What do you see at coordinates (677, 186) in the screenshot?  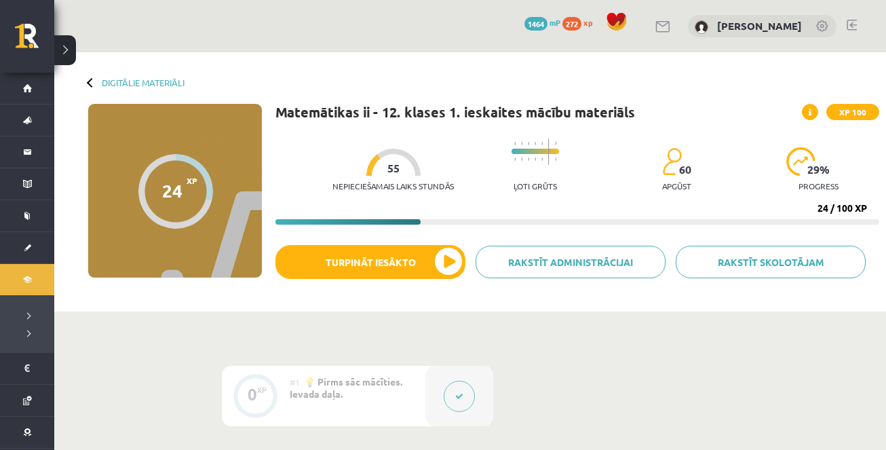 I see `p: apgūst` at bounding box center [677, 186].